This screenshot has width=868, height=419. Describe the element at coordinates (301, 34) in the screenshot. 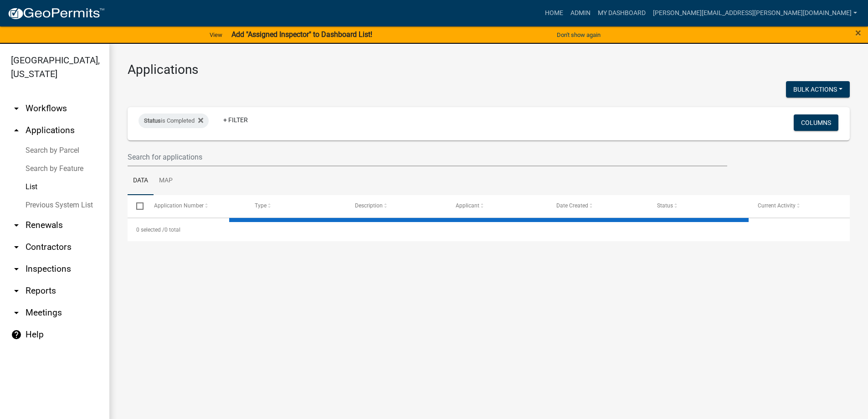

I see `strong: Add "Assigned Inspector" to Dashboard List!` at that location.